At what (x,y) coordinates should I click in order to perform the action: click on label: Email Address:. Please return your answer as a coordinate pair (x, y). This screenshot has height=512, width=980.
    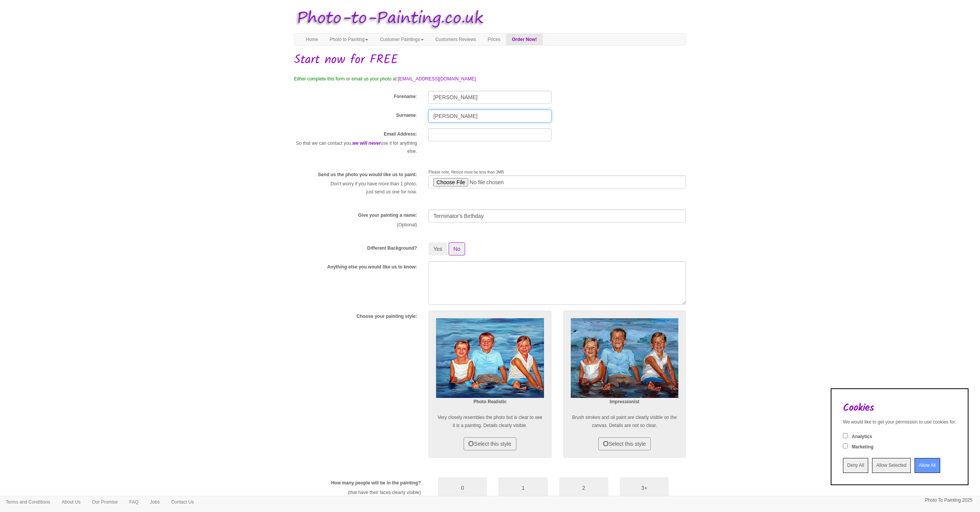
    Looking at the image, I should click on (400, 134).